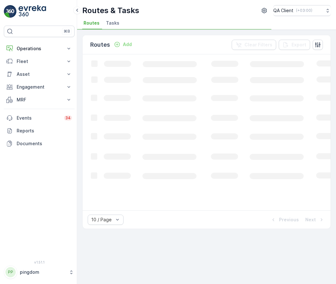 The width and height of the screenshot is (336, 284). Describe the element at coordinates (258, 45) in the screenshot. I see `p: Clear Filters` at that location.